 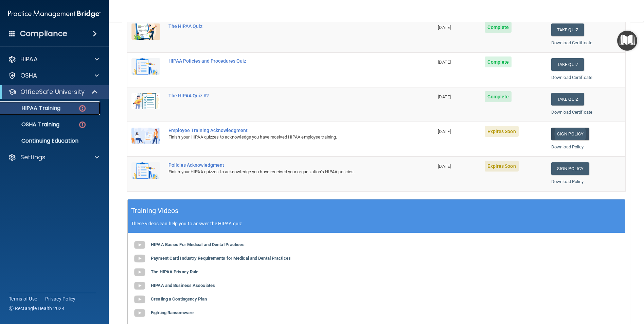 I want to click on div: Policies Acknowledgment, so click(x=284, y=165).